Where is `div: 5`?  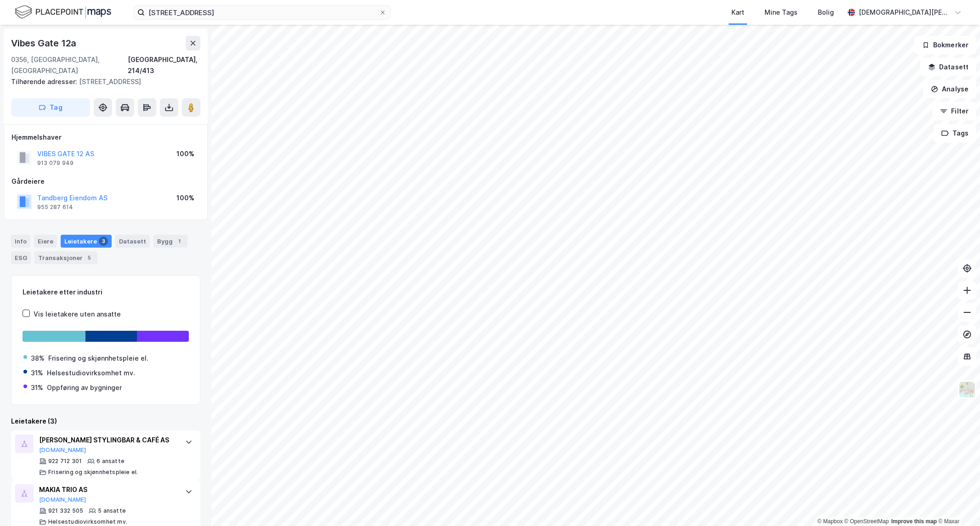 div: 5 is located at coordinates (90, 258).